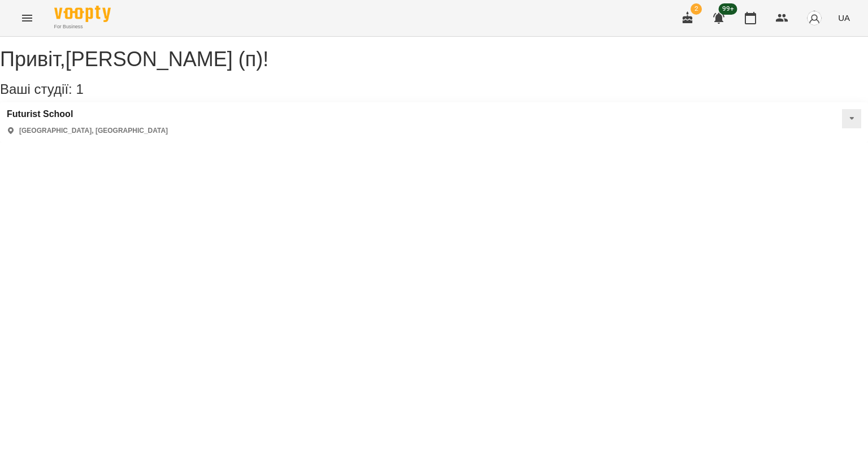 The height and width of the screenshot is (467, 868). Describe the element at coordinates (79, 89) in the screenshot. I see `span: 1` at that location.